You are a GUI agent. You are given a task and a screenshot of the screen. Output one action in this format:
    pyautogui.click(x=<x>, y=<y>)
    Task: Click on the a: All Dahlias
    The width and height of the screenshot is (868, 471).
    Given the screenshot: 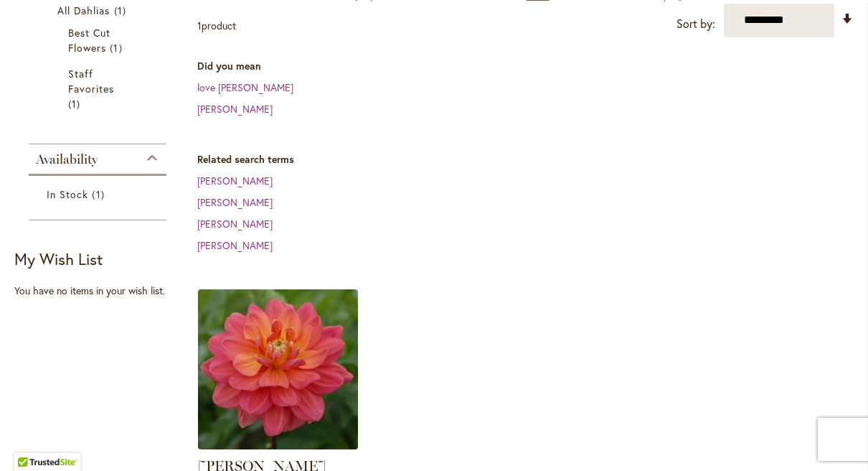 What is the action you would take?
    pyautogui.click(x=99, y=10)
    